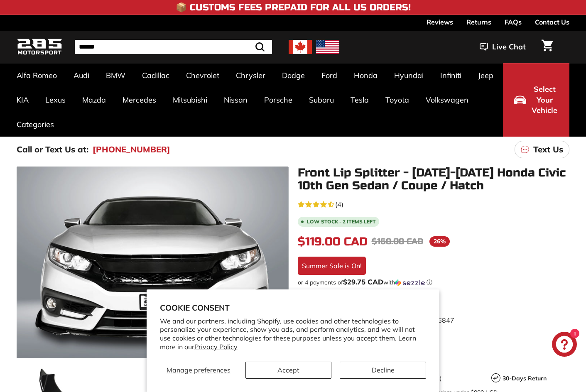  I want to click on h4: 📦 Customs Fees Prepaid for All US Orders!, so click(293, 8).